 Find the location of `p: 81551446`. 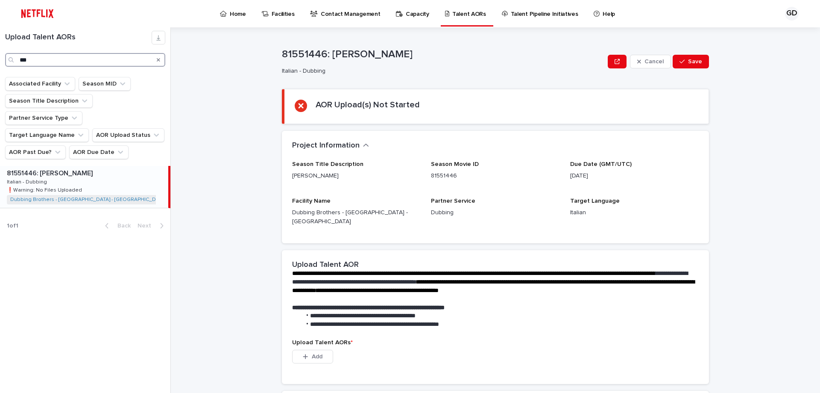

p: 81551446 is located at coordinates (495, 176).